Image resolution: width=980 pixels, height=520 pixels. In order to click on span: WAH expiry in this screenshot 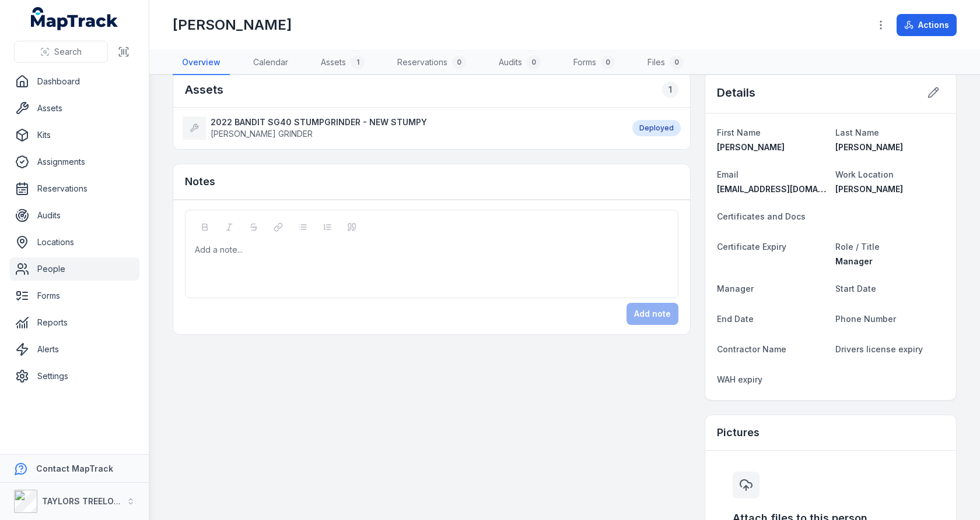, I will do `click(739, 380)`.